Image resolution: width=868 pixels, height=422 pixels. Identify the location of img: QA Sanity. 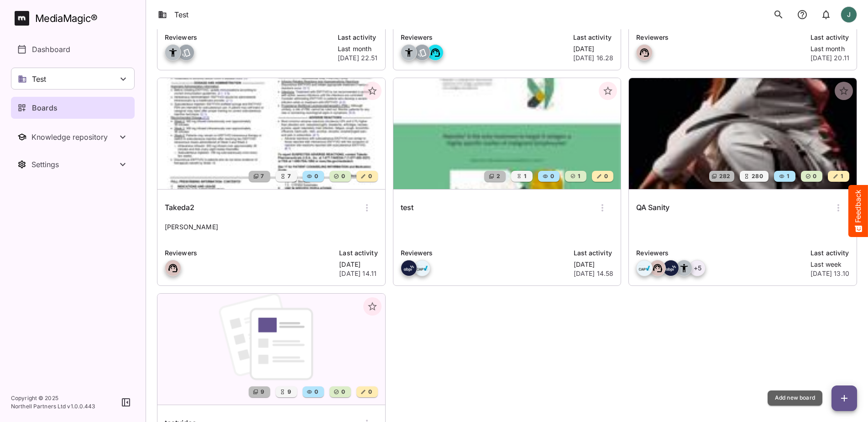
(743, 134).